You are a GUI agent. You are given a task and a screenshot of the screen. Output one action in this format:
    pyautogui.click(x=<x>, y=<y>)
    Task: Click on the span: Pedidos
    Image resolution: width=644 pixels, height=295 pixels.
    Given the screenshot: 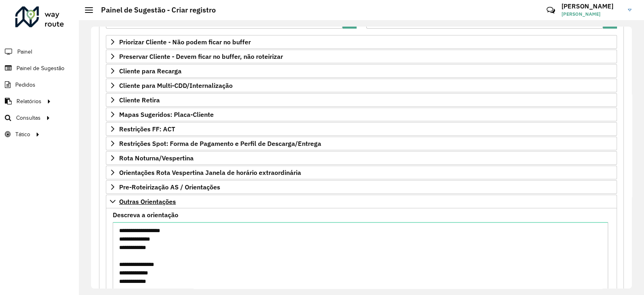 What is the action you would take?
    pyautogui.click(x=25, y=85)
    